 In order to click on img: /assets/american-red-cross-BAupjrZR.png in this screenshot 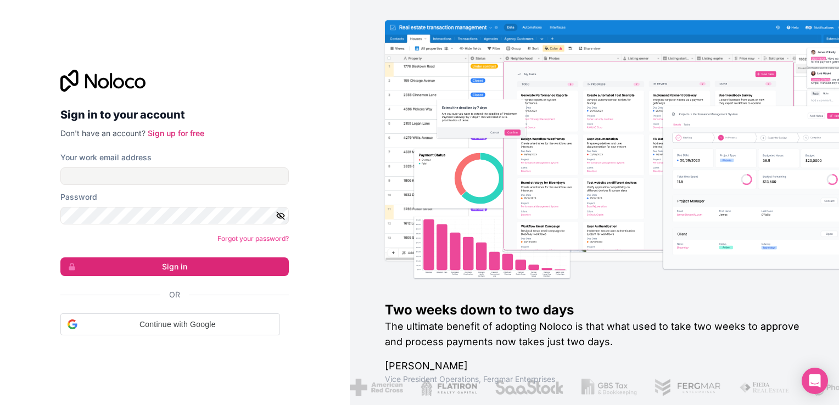, I will do `click(374, 388)`.